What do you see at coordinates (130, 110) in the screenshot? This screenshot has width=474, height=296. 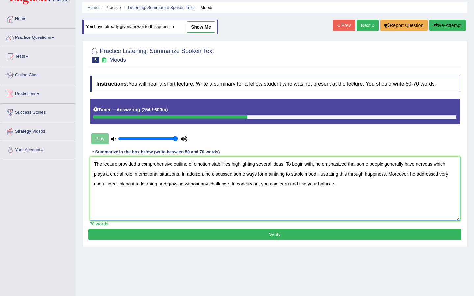 I see `h5: Timer —` at bounding box center [130, 110].